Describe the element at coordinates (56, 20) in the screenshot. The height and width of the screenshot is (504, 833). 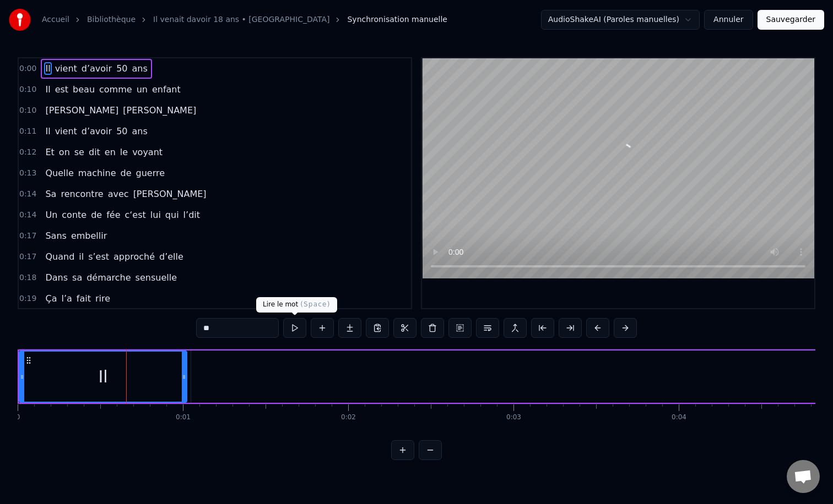
I see `a: Accueil` at that location.